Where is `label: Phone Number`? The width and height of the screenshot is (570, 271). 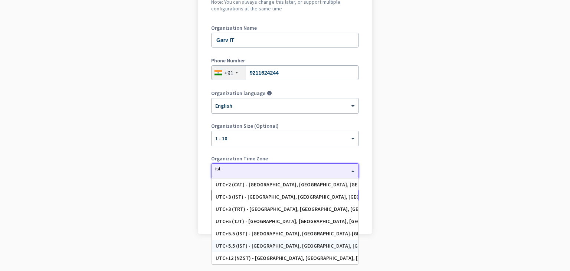 label: Phone Number is located at coordinates (285, 60).